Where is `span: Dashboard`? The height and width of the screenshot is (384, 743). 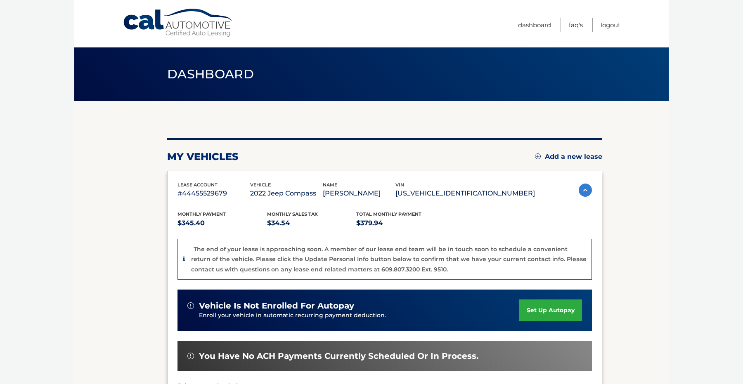
span: Dashboard is located at coordinates (210, 74).